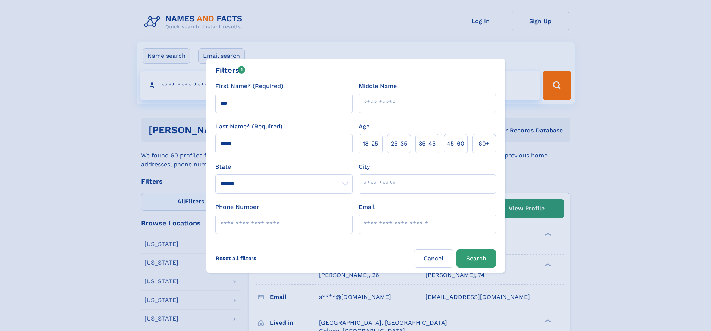 The width and height of the screenshot is (711, 331). I want to click on label: Reset all filters, so click(236, 258).